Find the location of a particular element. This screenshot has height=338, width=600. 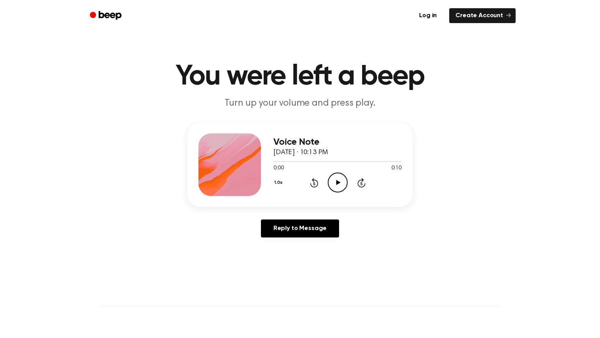

button: 1.0x is located at coordinates (279, 182).